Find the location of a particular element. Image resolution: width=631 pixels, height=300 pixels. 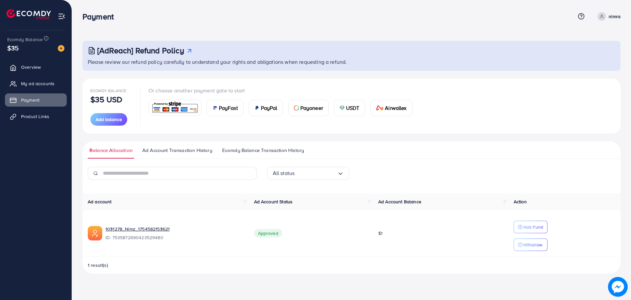

a: Product Links is located at coordinates (36, 116).